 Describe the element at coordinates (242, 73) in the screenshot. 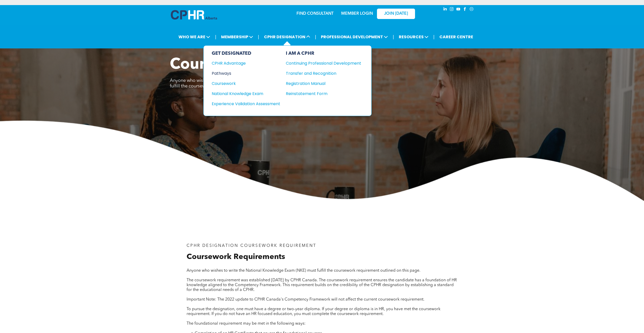

I see `div: Pathways` at that location.